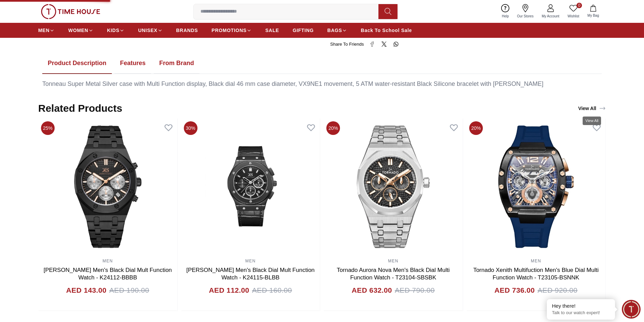 The image size is (644, 322). Describe the element at coordinates (322, 84) in the screenshot. I see `div: Tonneau Super Metal Silver case with Multi Function display, Black dial 46 mm case diameter, VX9N...` at that location.